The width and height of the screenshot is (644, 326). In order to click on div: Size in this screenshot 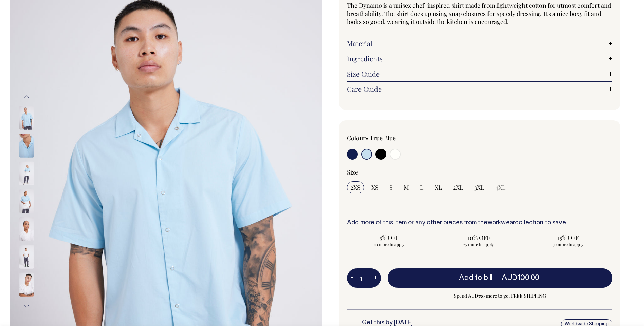, I will do `click(479, 172)`.